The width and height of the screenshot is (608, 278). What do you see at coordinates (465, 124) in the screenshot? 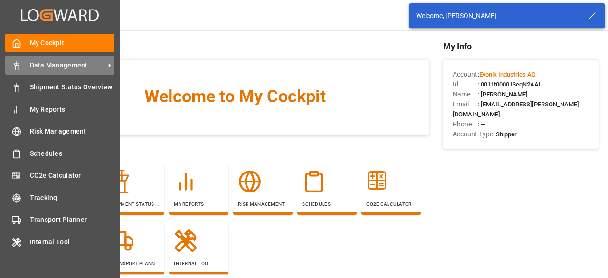
I see `span: Phone` at bounding box center [465, 124].